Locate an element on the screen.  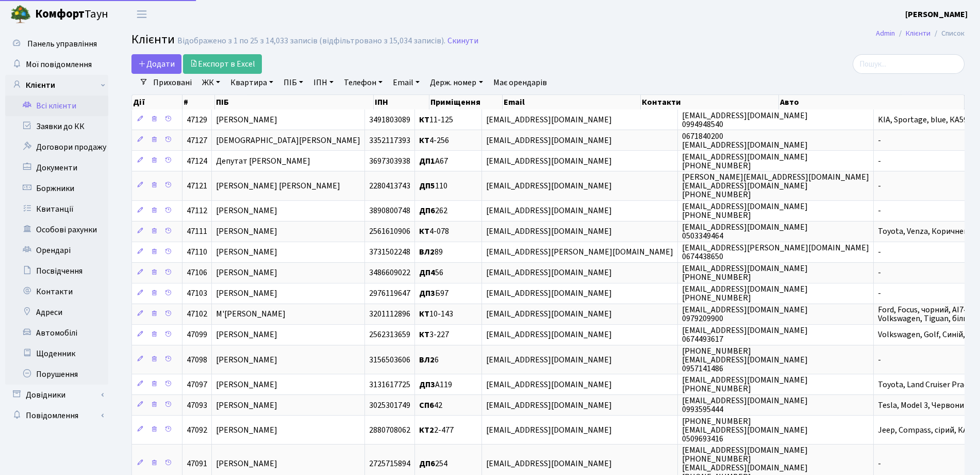
span: 4-256 is located at coordinates (434, 140).